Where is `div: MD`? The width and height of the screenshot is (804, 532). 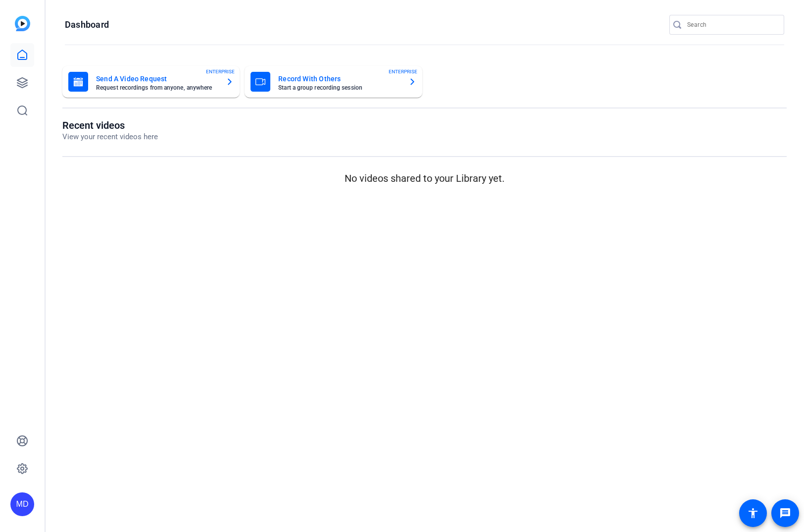 div: MD is located at coordinates (22, 504).